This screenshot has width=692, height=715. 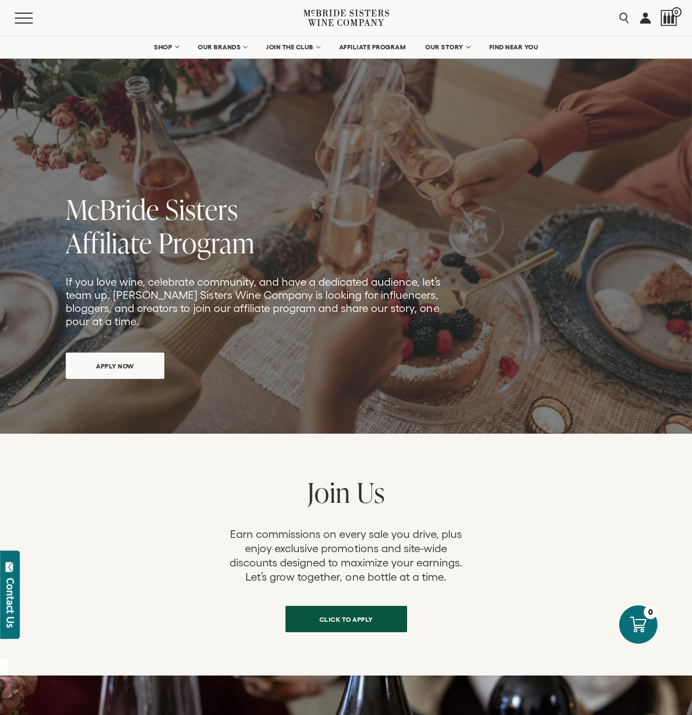 I want to click on span: JOIN THE CLUB, so click(x=290, y=47).